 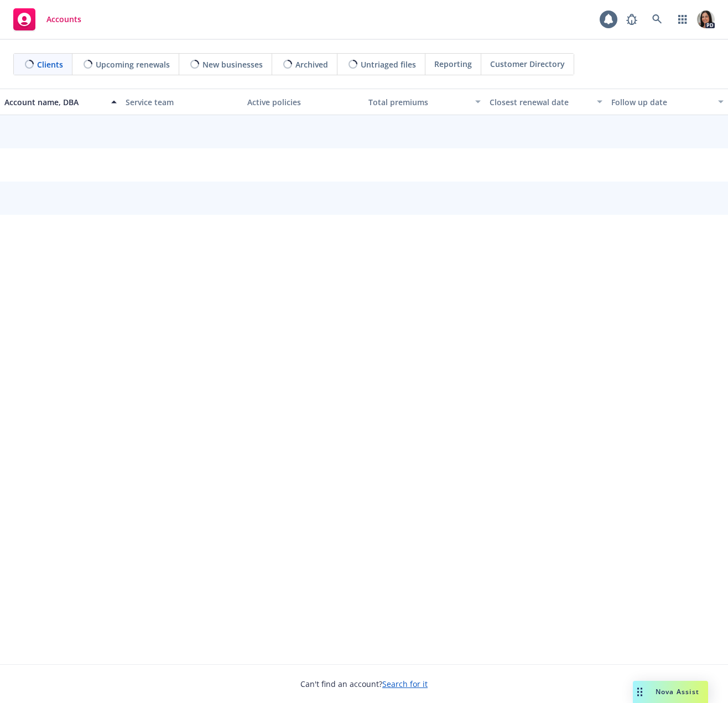 I want to click on a: Report a Bug, so click(x=632, y=19).